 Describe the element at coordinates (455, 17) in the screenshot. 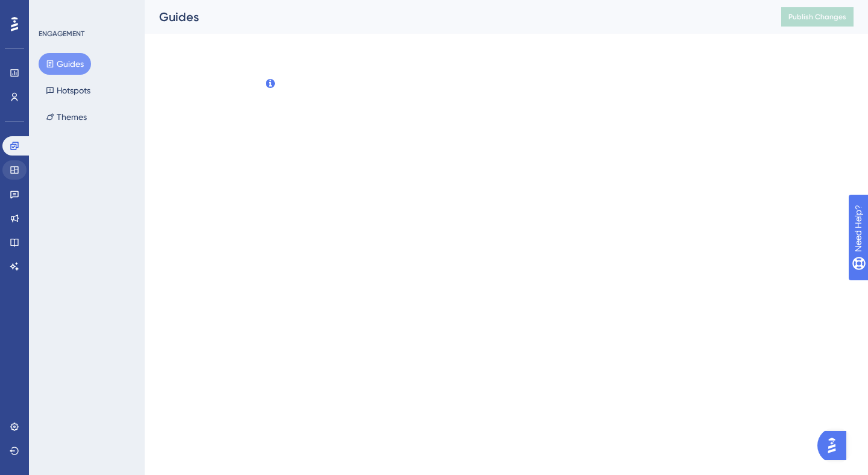

I see `div: Guides` at that location.